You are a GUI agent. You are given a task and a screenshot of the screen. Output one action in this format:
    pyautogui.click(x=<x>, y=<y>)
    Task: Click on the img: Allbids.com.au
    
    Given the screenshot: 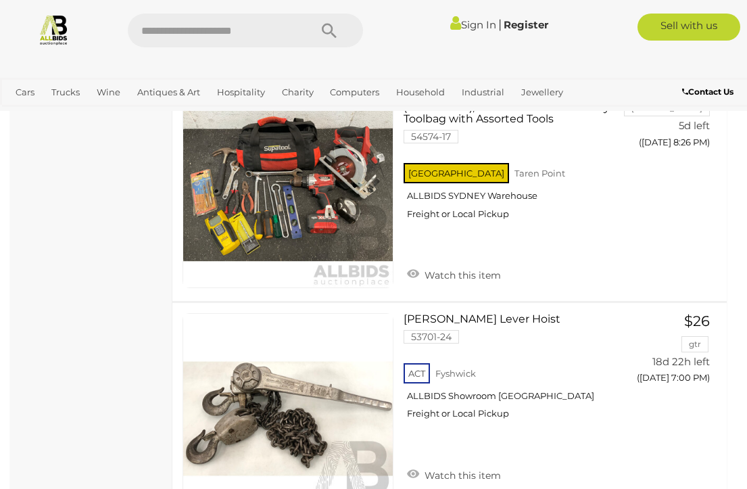 What is the action you would take?
    pyautogui.click(x=53, y=29)
    